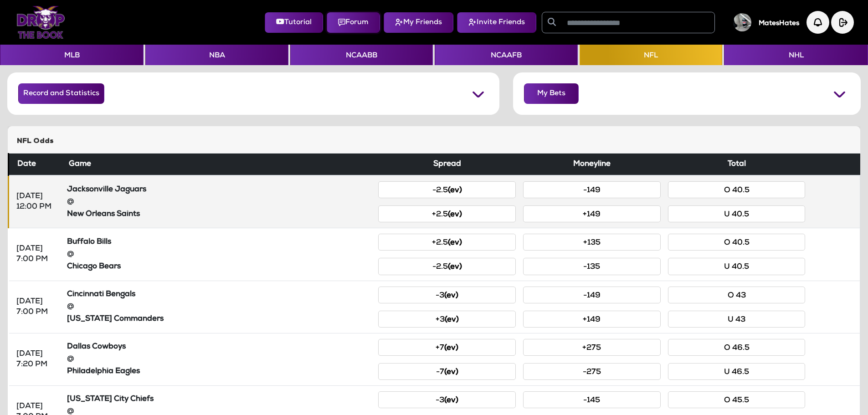 The width and height of the screenshot is (868, 415). What do you see at coordinates (418, 22) in the screenshot?
I see `button: My Friends` at bounding box center [418, 22].